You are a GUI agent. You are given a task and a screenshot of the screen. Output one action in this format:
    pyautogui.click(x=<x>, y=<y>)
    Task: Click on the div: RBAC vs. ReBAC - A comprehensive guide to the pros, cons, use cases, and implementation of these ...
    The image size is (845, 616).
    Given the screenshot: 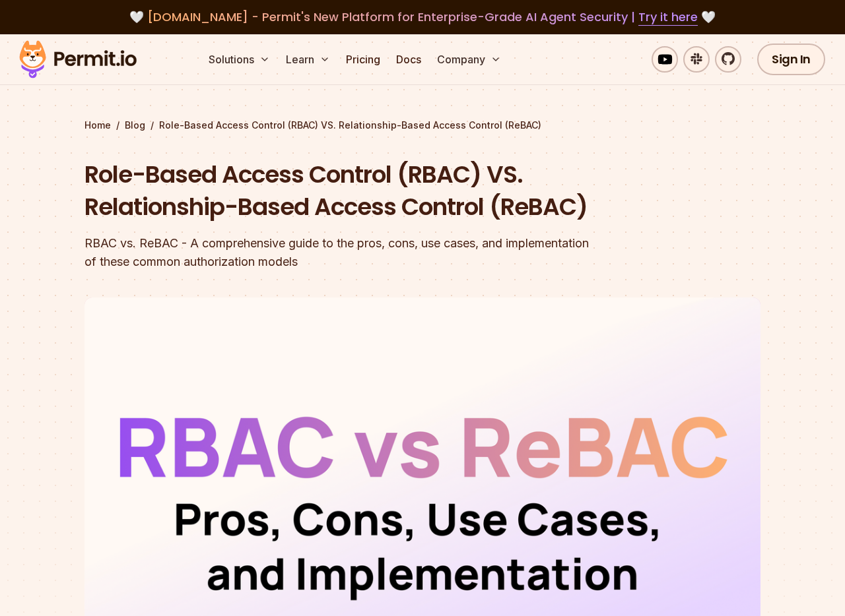 What is the action you would take?
    pyautogui.click(x=338, y=252)
    